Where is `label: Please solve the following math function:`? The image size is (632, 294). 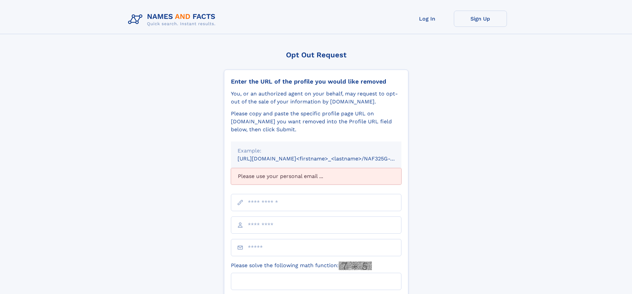 label: Please solve the following math function: is located at coordinates (301, 266).